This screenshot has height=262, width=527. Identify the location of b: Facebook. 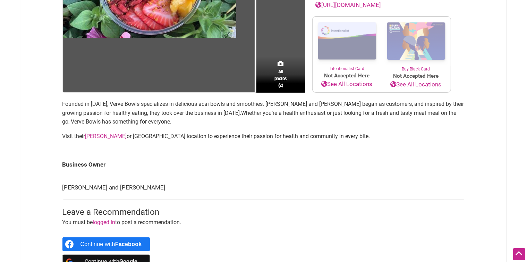
(128, 244).